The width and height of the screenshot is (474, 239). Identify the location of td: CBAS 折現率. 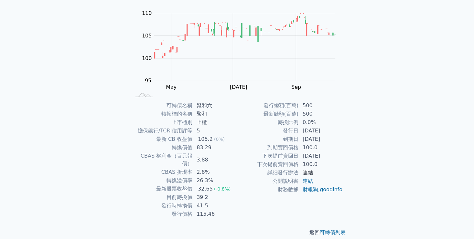
(162, 172).